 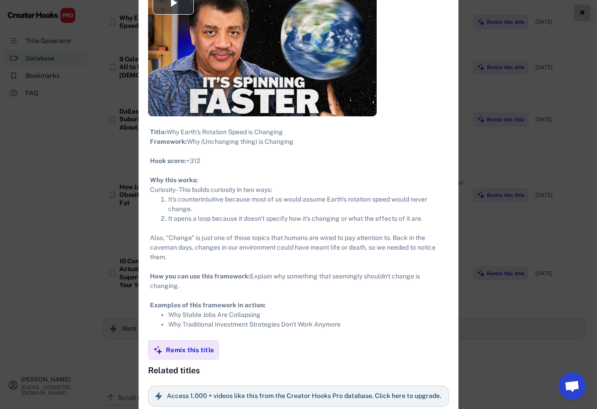 I want to click on strong: Framework:, so click(x=168, y=141).